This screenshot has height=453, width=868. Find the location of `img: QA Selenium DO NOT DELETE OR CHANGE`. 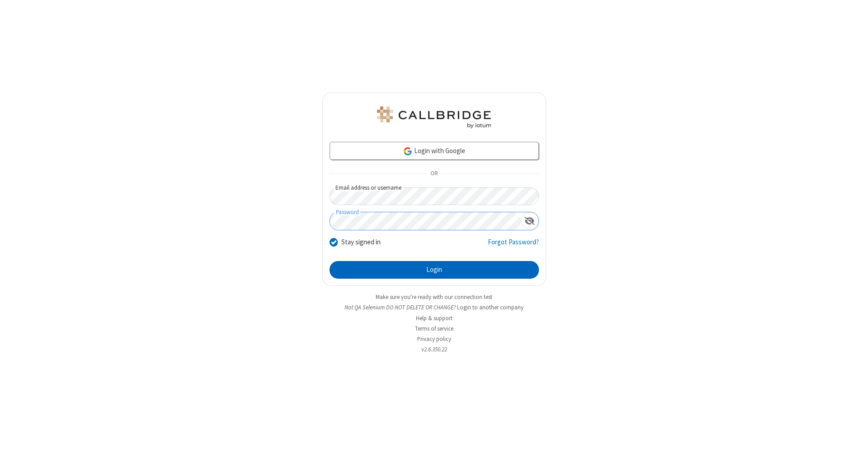

img: QA Selenium DO NOT DELETE OR CHANGE is located at coordinates (434, 117).